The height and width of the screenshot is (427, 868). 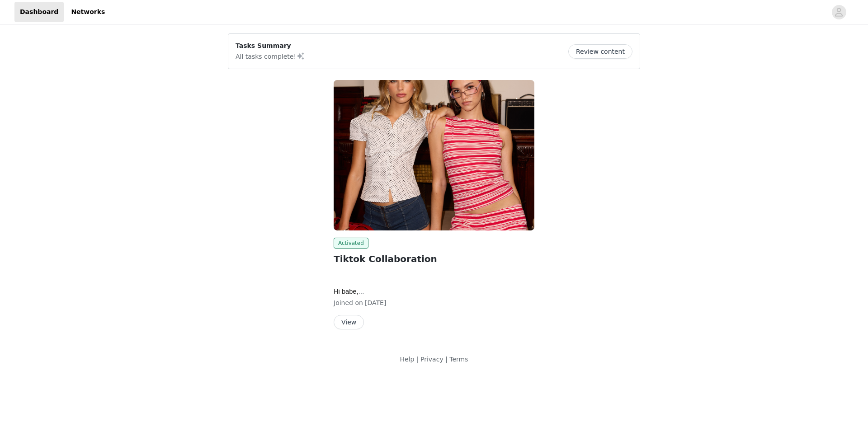 I want to click on a: Privacy, so click(x=432, y=359).